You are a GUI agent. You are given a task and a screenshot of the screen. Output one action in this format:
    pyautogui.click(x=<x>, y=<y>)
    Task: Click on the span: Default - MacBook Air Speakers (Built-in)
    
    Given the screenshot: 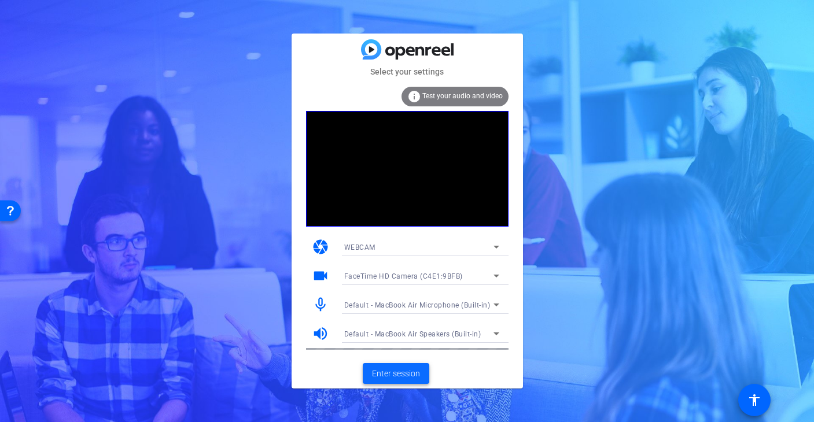 What is the action you would take?
    pyautogui.click(x=412, y=334)
    